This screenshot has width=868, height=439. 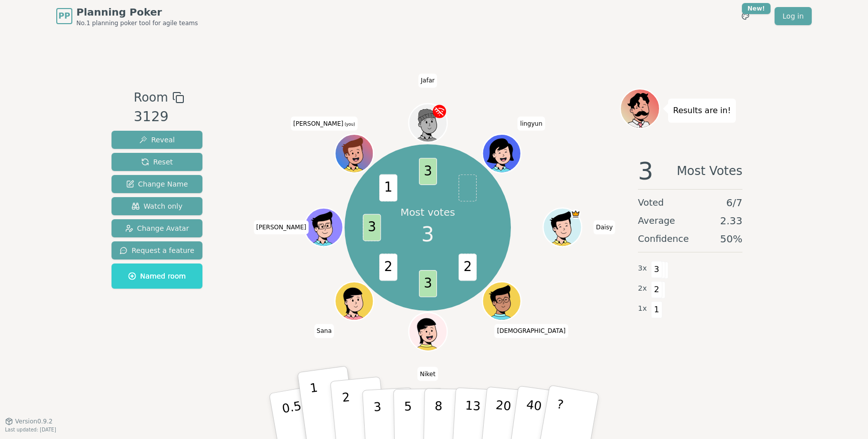 What do you see at coordinates (793, 16) in the screenshot?
I see `a: Log in` at bounding box center [793, 16].